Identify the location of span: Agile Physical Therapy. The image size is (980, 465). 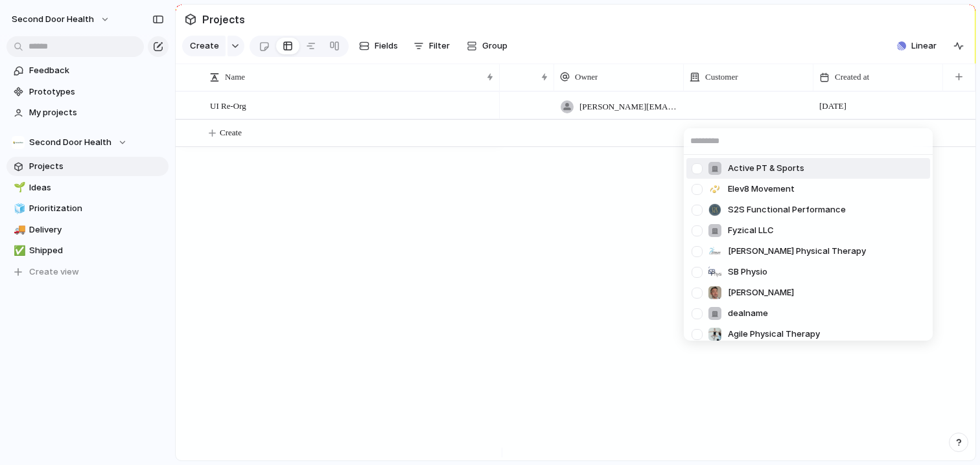
(774, 334).